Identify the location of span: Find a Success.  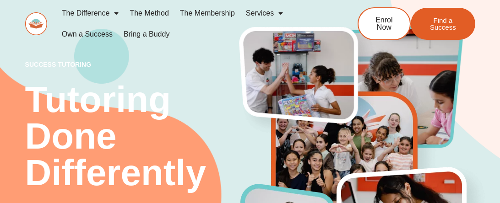
(442, 24).